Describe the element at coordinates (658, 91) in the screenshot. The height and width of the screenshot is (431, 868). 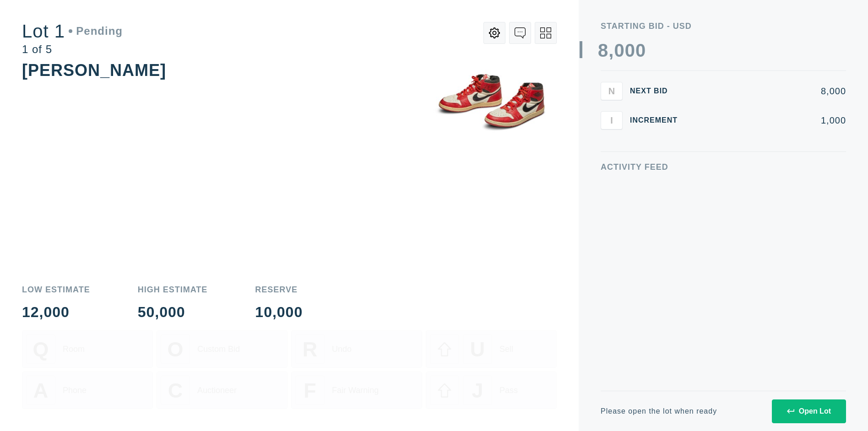
I see `div: Next Bid` at that location.